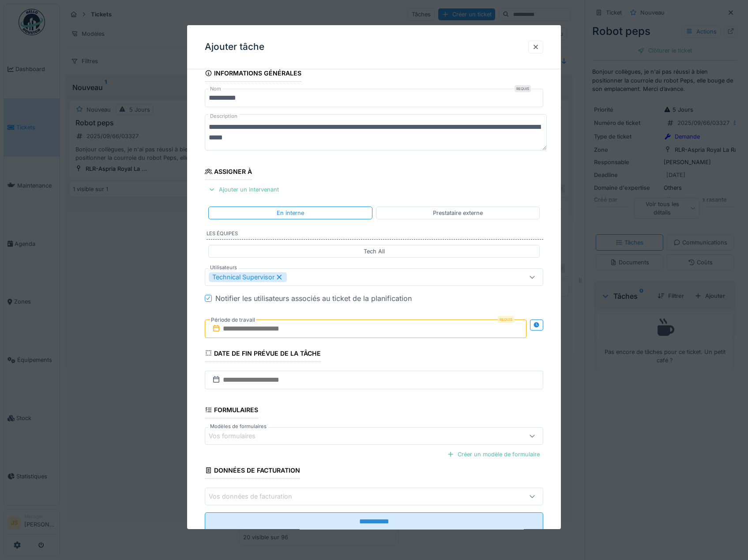  What do you see at coordinates (235, 47) in the screenshot?
I see `h3: Ajouter tâche` at bounding box center [235, 47].